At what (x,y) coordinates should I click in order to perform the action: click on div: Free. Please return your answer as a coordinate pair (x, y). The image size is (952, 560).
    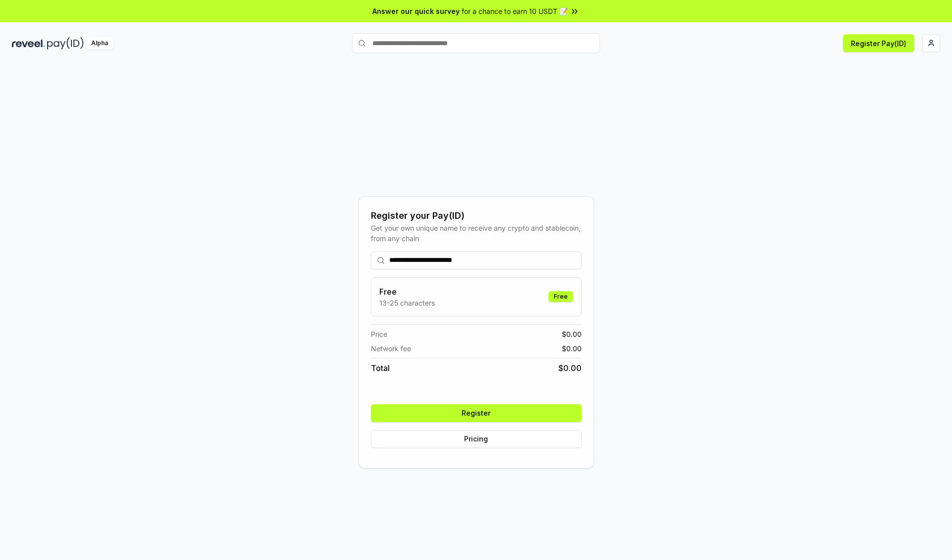
    Looking at the image, I should click on (561, 297).